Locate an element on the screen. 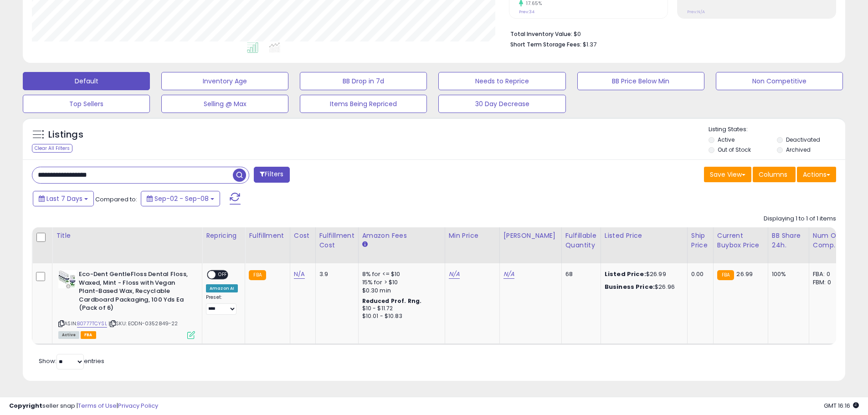 This screenshot has height=415, width=868. div: Clear All Filters is located at coordinates (52, 148).